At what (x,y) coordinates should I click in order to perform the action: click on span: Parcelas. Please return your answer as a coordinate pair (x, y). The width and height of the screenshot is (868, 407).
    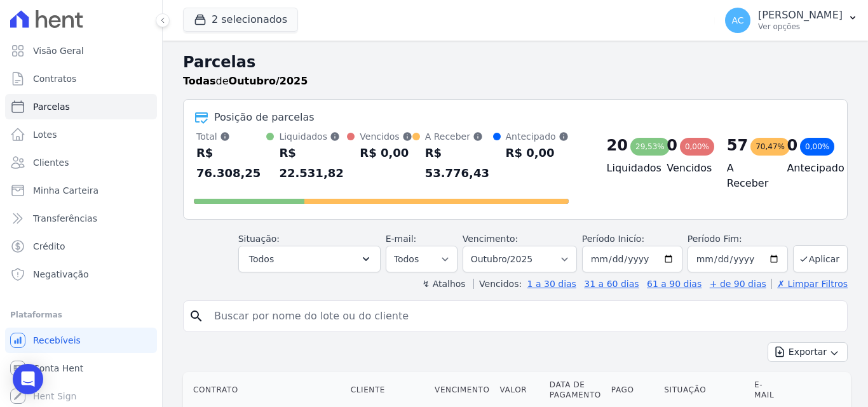
    Looking at the image, I should click on (51, 106).